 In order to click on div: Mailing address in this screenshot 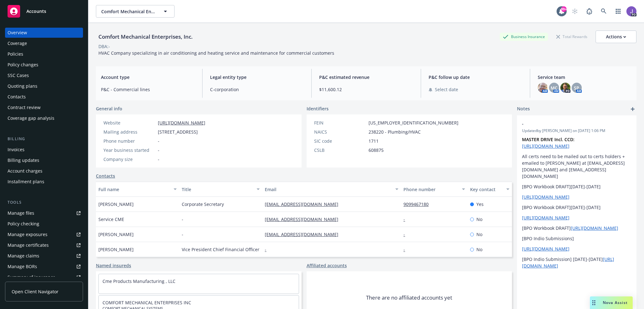, I will do `click(130, 132)`.